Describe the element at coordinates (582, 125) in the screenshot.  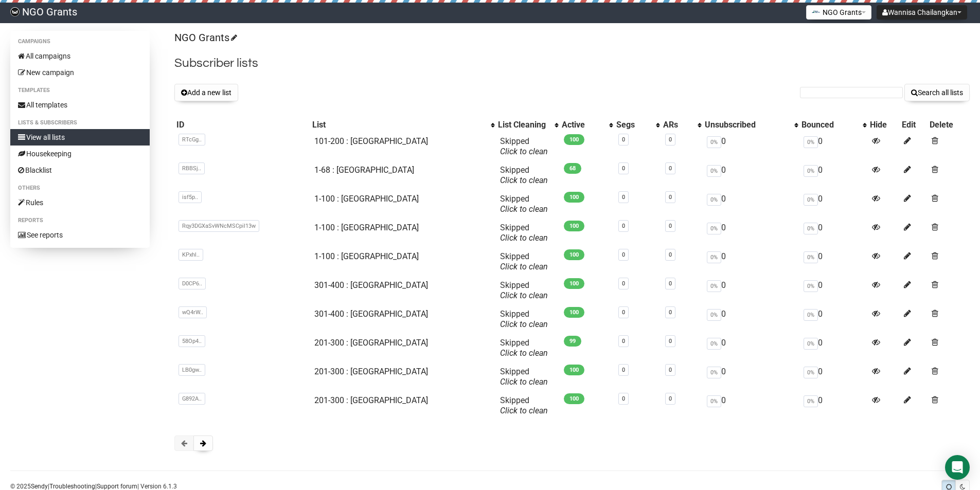
I see `div: Active` at that location.